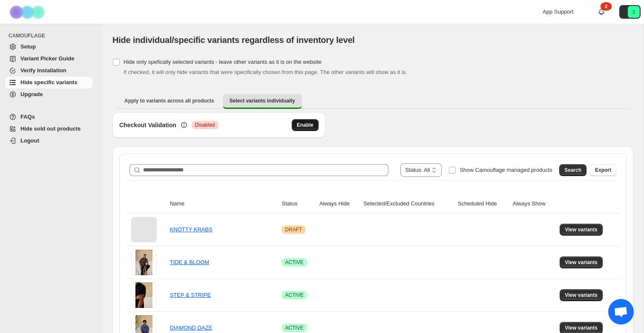 The width and height of the screenshot is (644, 333). What do you see at coordinates (601, 12) in the screenshot?
I see `a: 2` at bounding box center [601, 12].